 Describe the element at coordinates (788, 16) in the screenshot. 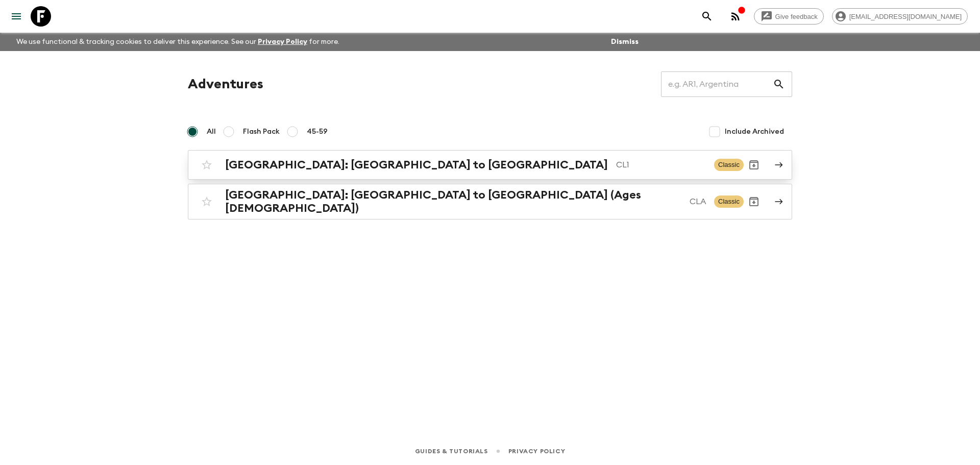

I see `a: Give feedback` at that location.